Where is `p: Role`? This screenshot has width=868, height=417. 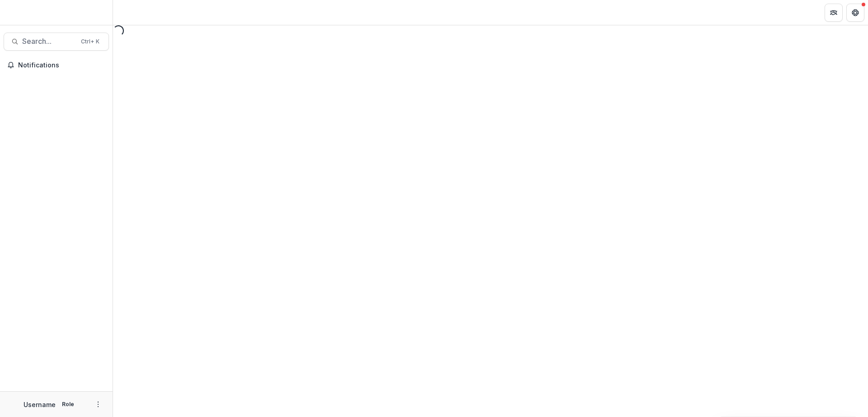
p: Role is located at coordinates (68, 404).